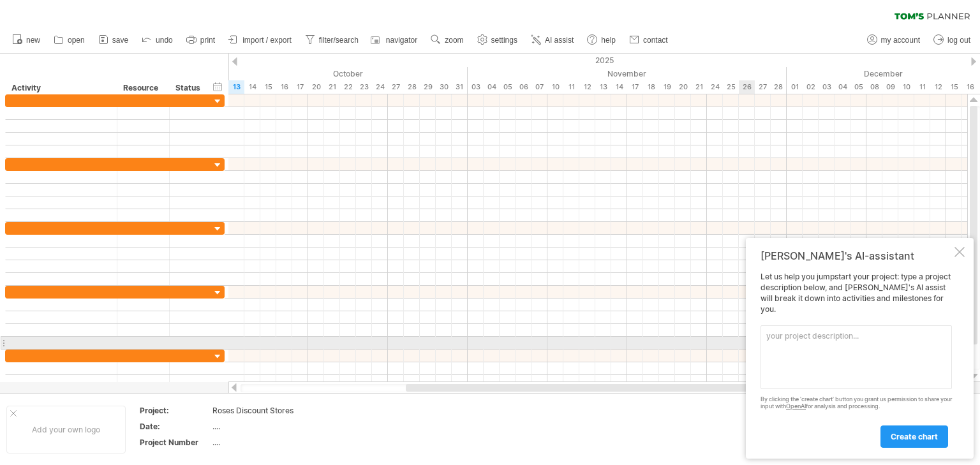 Image resolution: width=980 pixels, height=465 pixels. What do you see at coordinates (61, 88) in the screenshot?
I see `div: Activity` at bounding box center [61, 88].